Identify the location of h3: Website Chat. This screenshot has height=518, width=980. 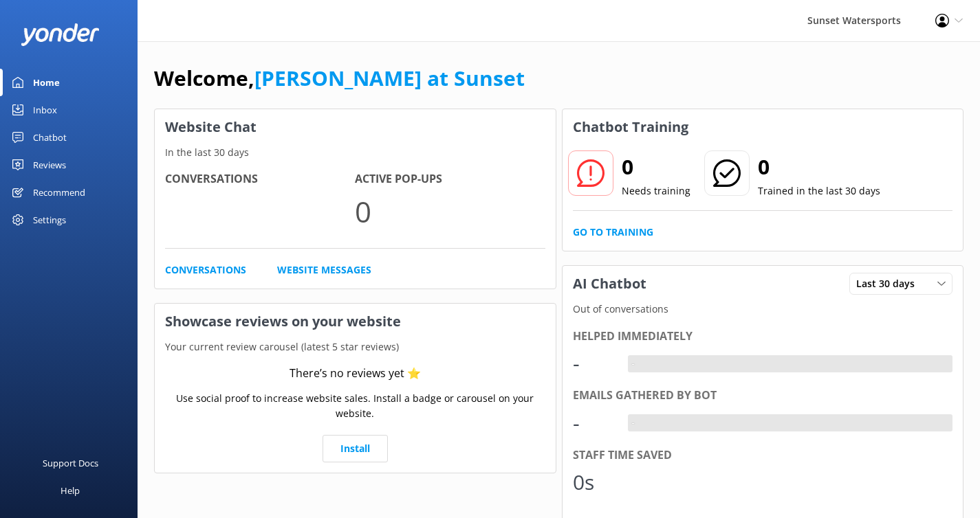
(354, 127).